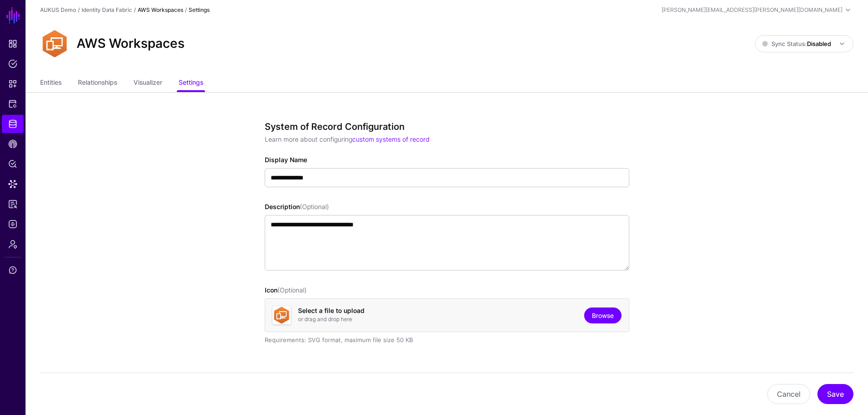  Describe the element at coordinates (131, 44) in the screenshot. I see `h2: AWS Workspaces` at that location.